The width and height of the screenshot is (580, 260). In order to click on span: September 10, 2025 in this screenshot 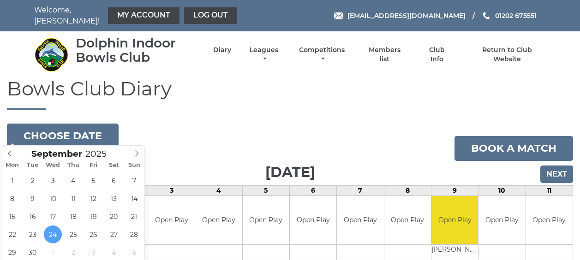, I will do `click(53, 198)`.